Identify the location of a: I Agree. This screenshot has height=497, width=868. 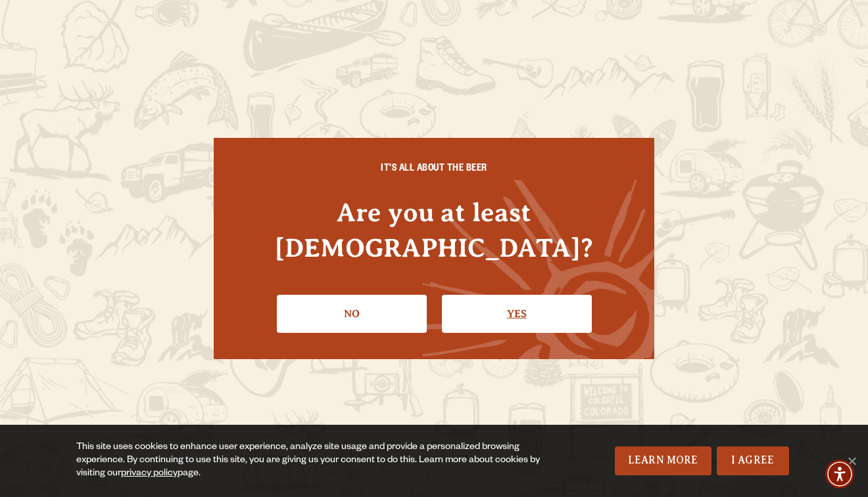
(753, 461).